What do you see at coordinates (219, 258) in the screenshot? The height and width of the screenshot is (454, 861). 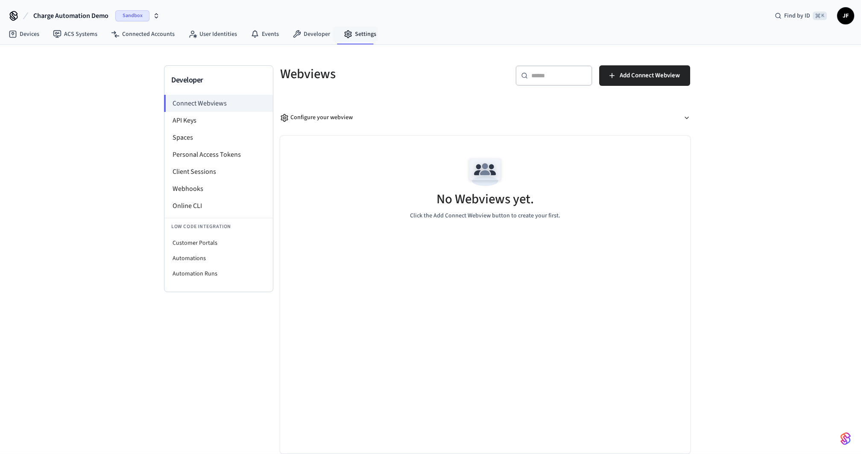 I see `li: Automations` at bounding box center [219, 258].